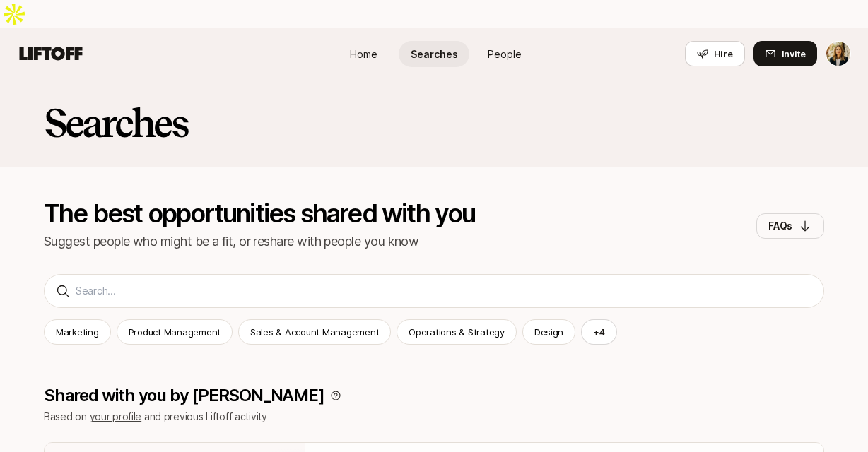  Describe the element at coordinates (838, 54) in the screenshot. I see `img: Lauren Michaels` at that location.